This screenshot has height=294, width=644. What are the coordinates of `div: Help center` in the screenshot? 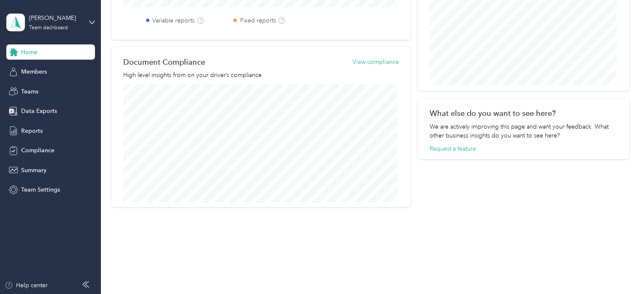 It's located at (26, 285).